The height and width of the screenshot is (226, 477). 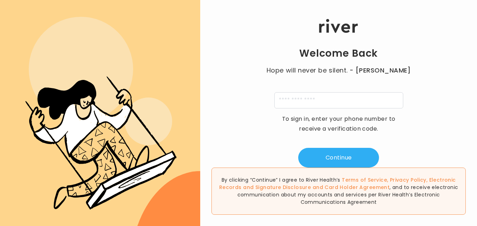 I want to click on p: Hope will never be silent., so click(x=339, y=70).